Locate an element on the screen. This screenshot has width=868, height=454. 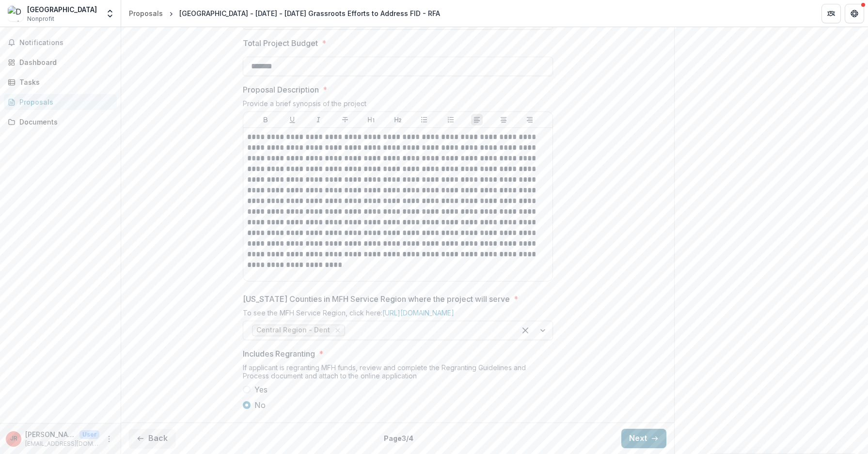
button: Partners is located at coordinates (831, 13).